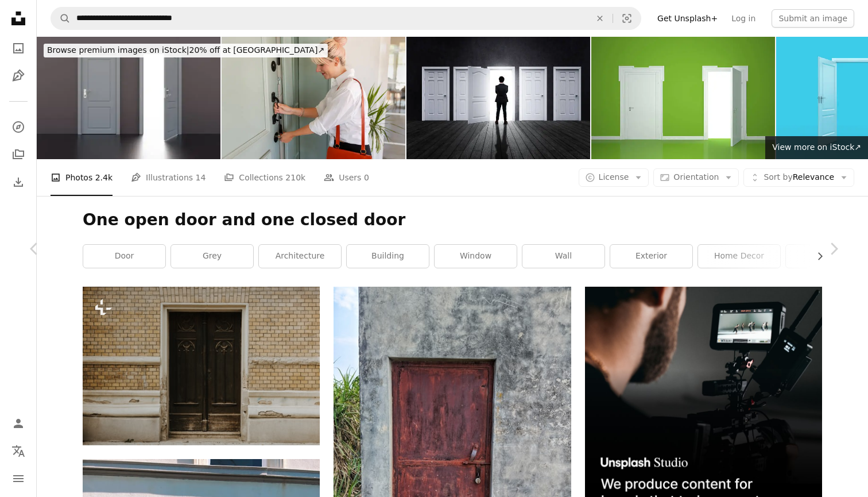 The height and width of the screenshot is (497, 868). What do you see at coordinates (201, 365) in the screenshot?
I see `img: a couple of benches sitting in front of a door` at bounding box center [201, 365].